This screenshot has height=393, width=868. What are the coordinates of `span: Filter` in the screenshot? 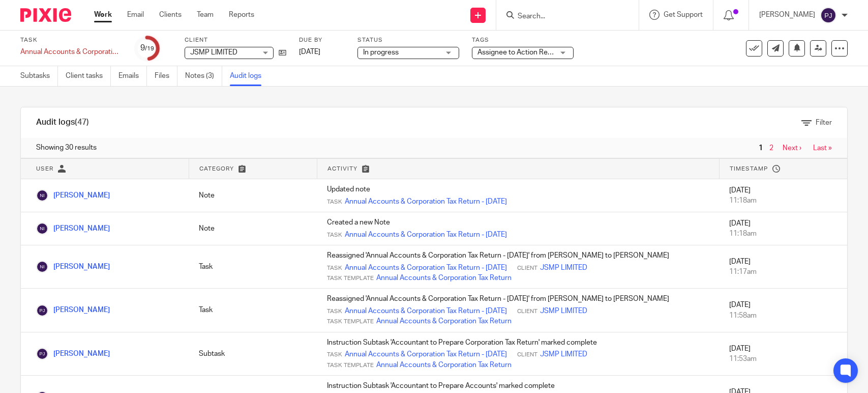 It's located at (824, 122).